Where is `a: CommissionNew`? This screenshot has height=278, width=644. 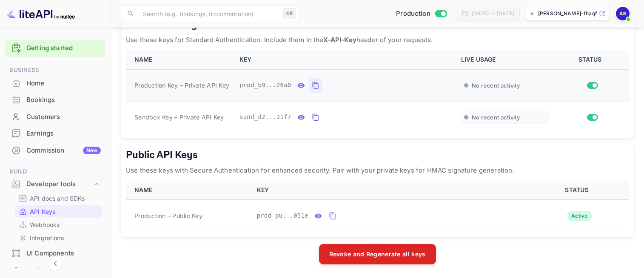
a: CommissionNew is located at coordinates (55, 150).